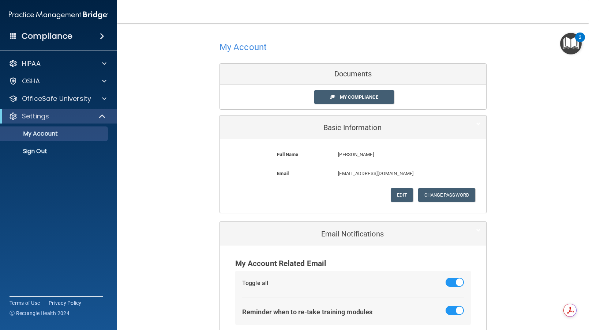  I want to click on p: Settings, so click(35, 116).